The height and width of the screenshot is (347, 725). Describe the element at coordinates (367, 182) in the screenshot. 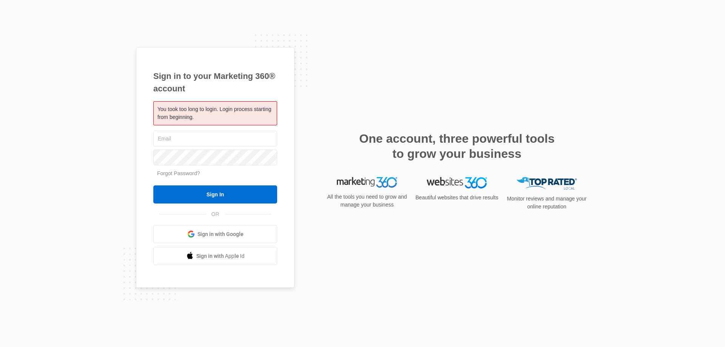

I see `img: Marketing 360` at that location.